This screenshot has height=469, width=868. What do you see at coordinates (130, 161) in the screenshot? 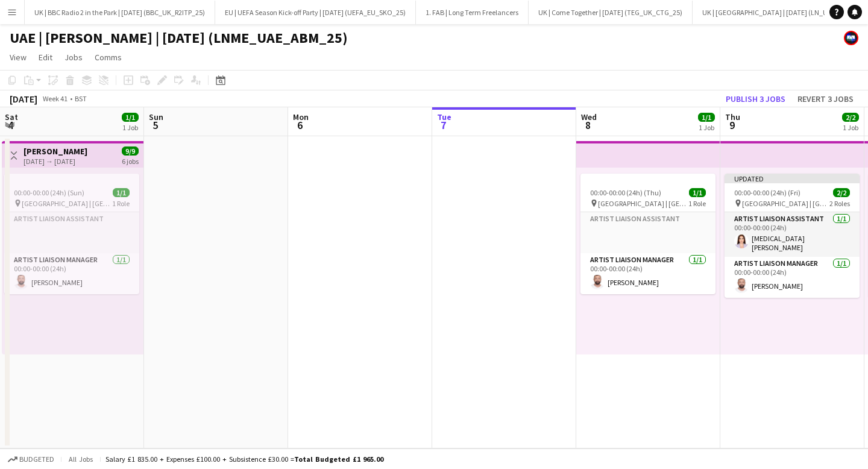
I see `div: 6 jobs` at bounding box center [130, 161].